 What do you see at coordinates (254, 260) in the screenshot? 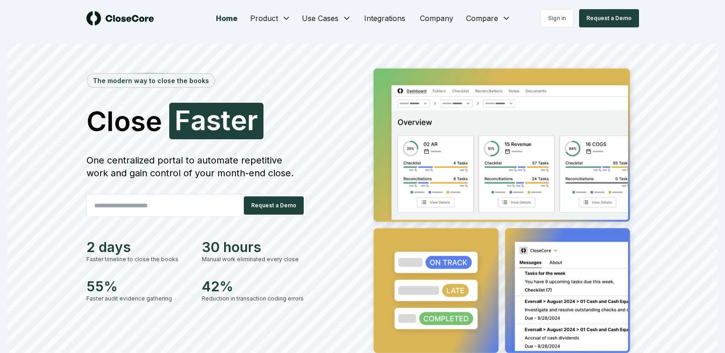
I see `div: Manual work eliminated every close` at bounding box center [254, 260].